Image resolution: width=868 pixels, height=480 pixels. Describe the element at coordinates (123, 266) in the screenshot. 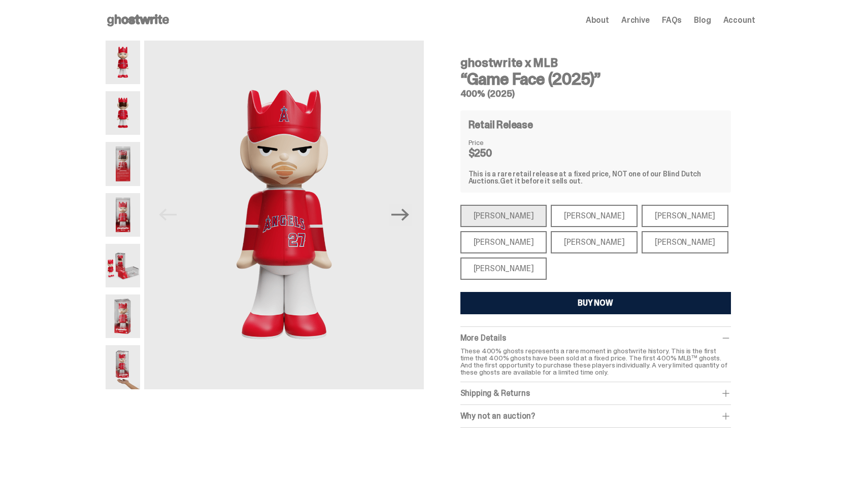

I see `img: 06-ghostwrite-mlb-game-face-hero-trout-04.png` at that location.